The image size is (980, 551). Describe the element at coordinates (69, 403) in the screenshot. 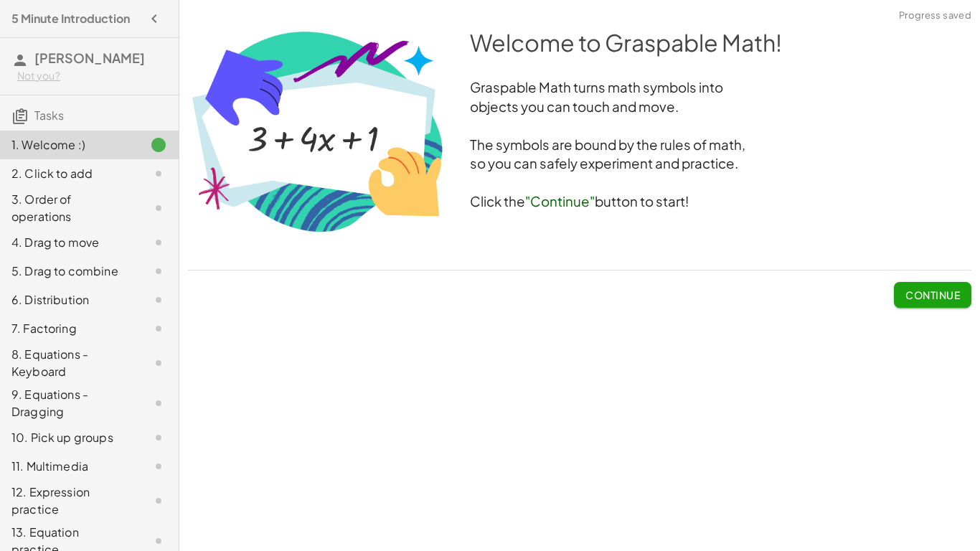

I see `div: 9. Equations - Dragging` at that location.